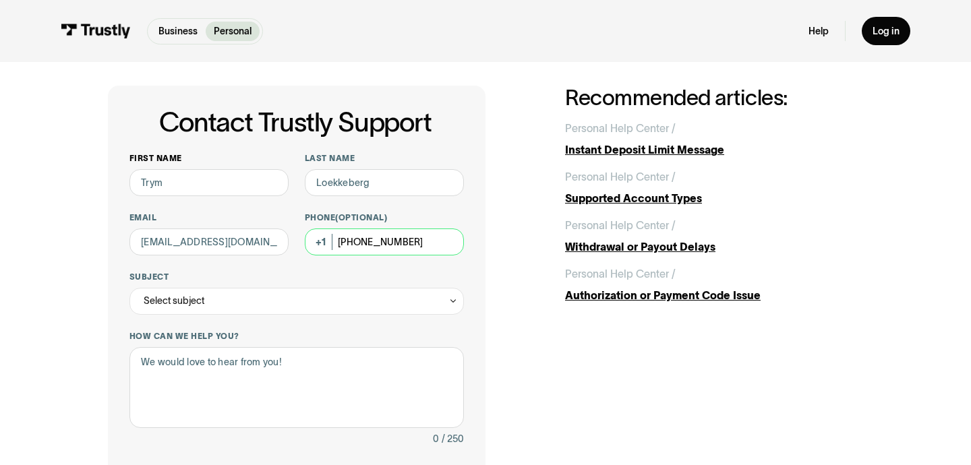 The width and height of the screenshot is (971, 465). I want to click on div: Authorization or Payment Code Issue, so click(714, 295).